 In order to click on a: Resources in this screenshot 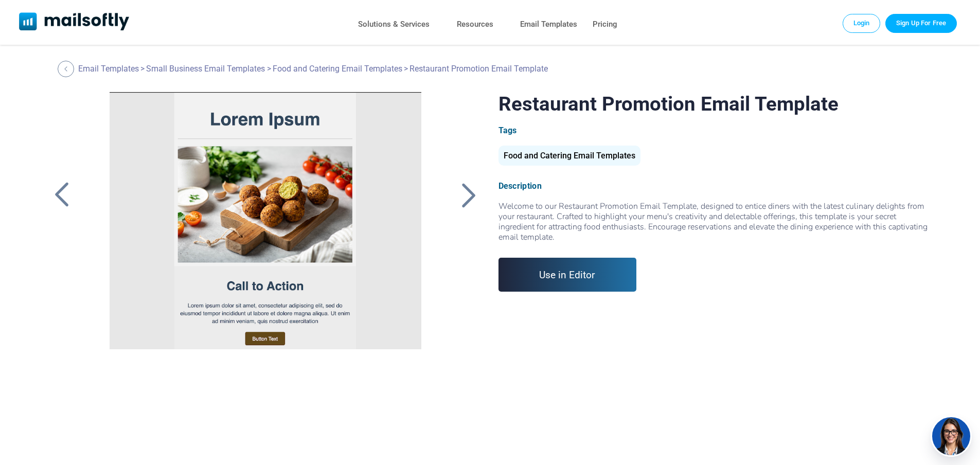, I will do `click(475, 24)`.